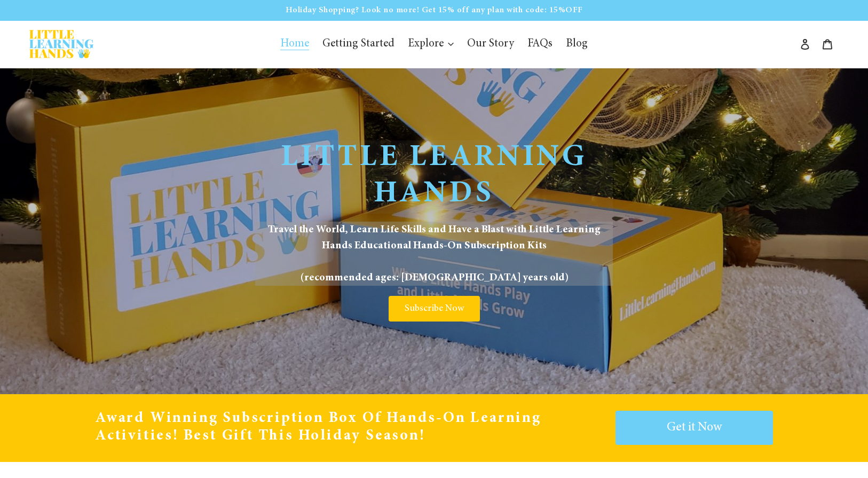 This screenshot has height=478, width=868. I want to click on a: Get it Now, so click(694, 428).